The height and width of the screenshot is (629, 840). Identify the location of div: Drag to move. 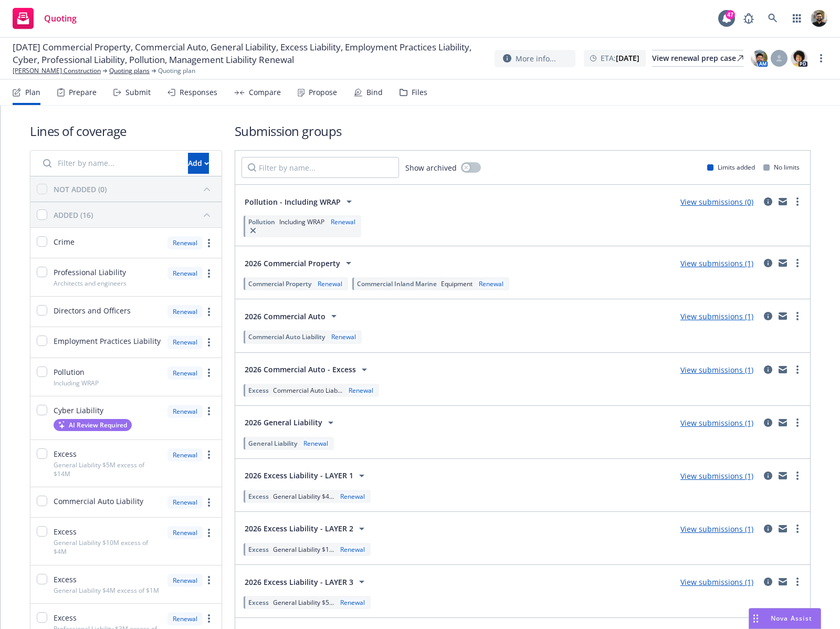
(755, 618).